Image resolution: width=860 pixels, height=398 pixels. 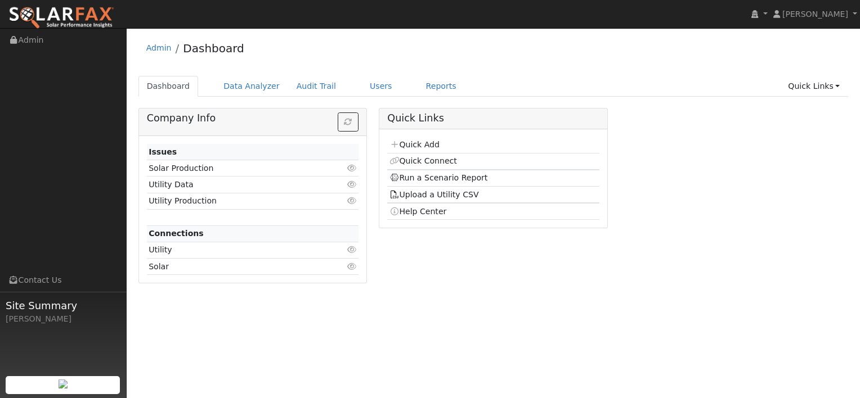 I want to click on span: Site Summary, so click(x=63, y=306).